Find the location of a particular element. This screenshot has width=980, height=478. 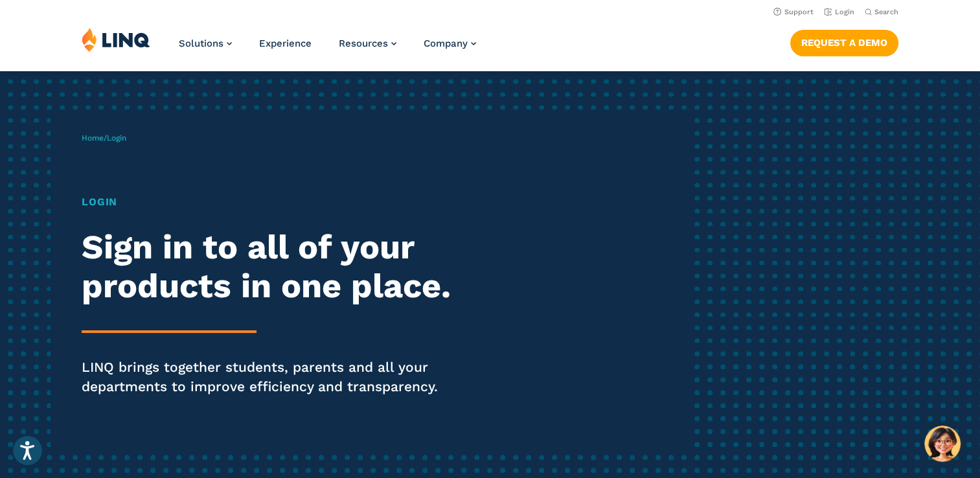

h1: Login is located at coordinates (270, 202).